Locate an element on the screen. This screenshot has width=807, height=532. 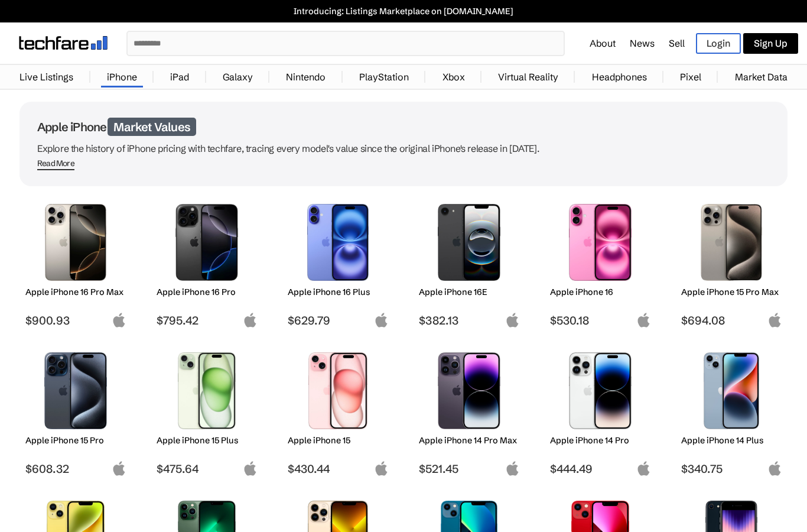
a: Virtual Reality is located at coordinates (528, 77).